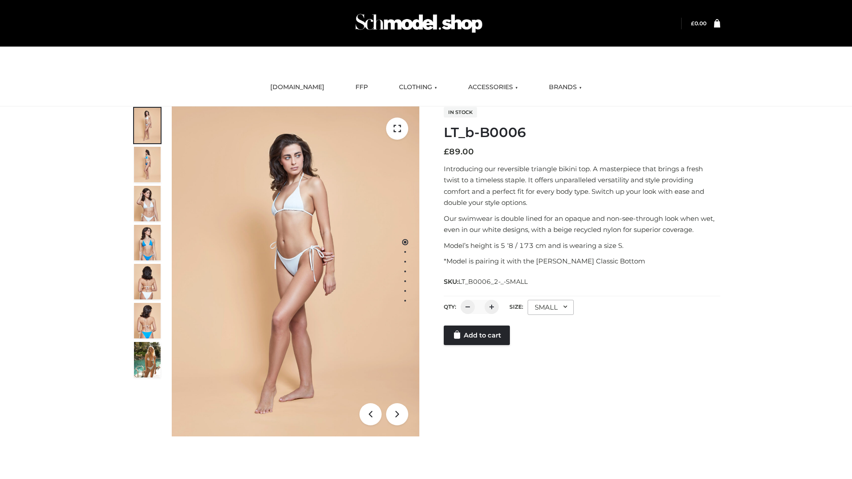 This screenshot has height=479, width=852. I want to click on p: Our swimwear is double lined for an opaque and non-see-through look when wet, even in our white d..., so click(582, 224).